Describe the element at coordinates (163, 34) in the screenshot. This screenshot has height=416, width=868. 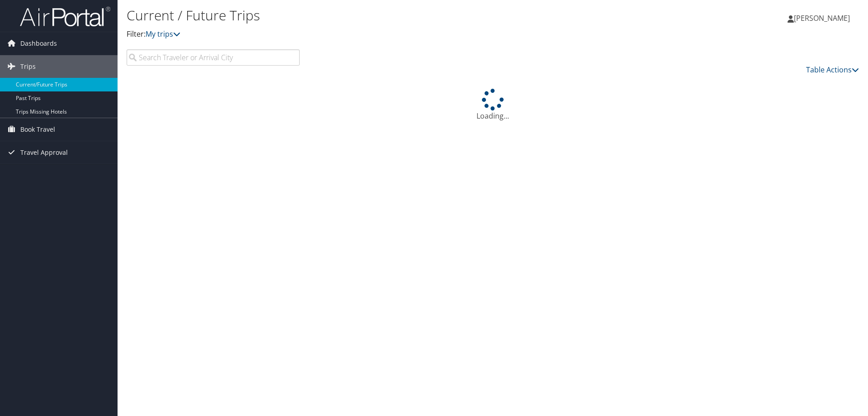
I see `a: My trips` at that location.